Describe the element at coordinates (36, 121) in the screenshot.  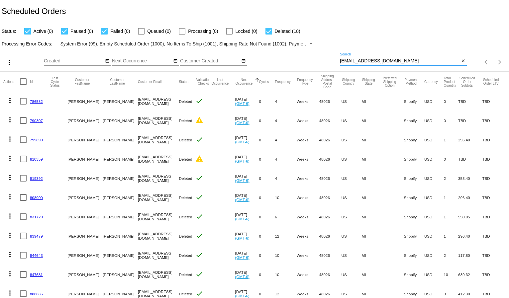
I see `a: 790307` at that location.